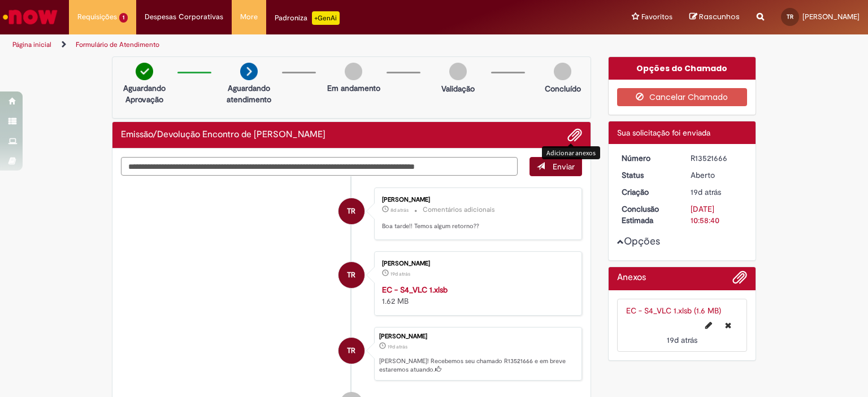 This screenshot has width=868, height=397. Describe the element at coordinates (663, 133) in the screenshot. I see `span: Sua solicitação foi enviada` at that location.